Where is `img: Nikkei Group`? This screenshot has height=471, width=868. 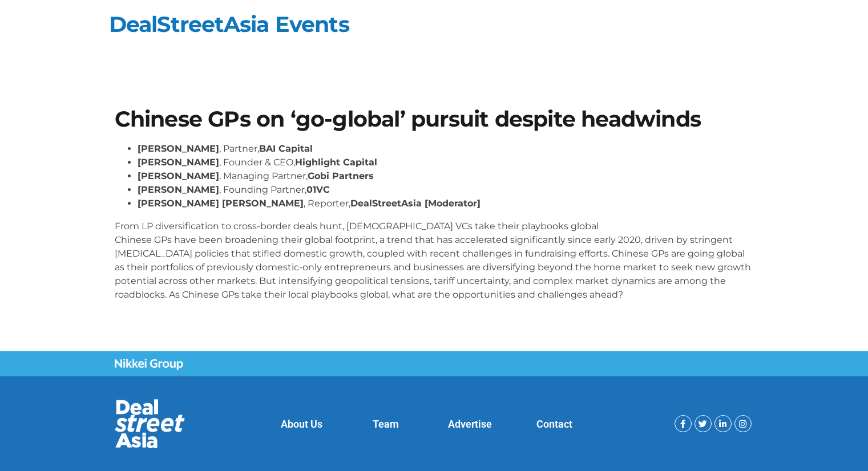 img: Nikkei Group is located at coordinates (149, 364).